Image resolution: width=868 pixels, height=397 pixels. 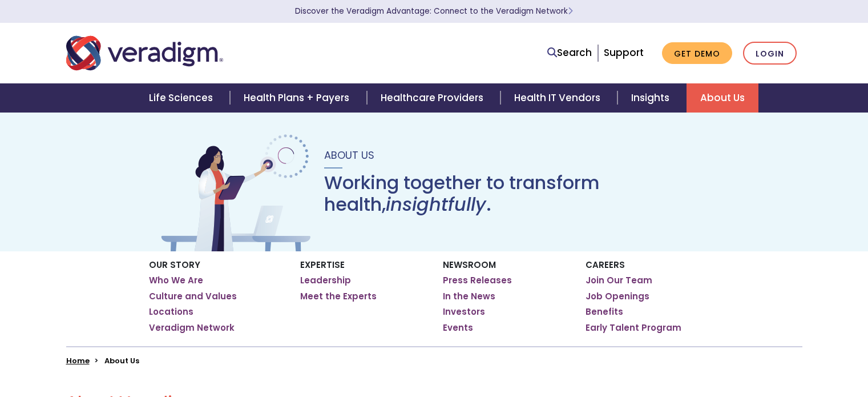 What do you see at coordinates (434, 98) in the screenshot?
I see `a: Healthcare Providers` at bounding box center [434, 98].